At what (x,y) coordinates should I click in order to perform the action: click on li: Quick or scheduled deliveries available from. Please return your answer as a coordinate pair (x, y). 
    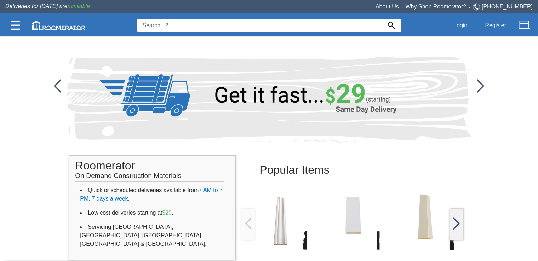
    Looking at the image, I should click on (152, 195).